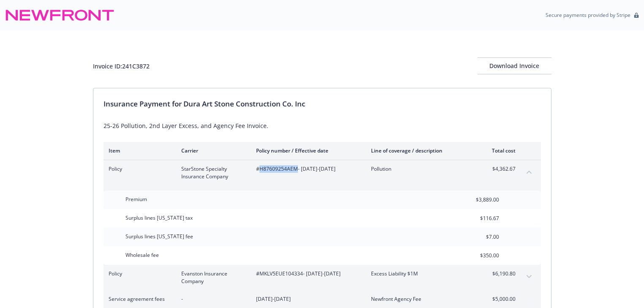  What do you see at coordinates (212, 150) in the screenshot?
I see `div: Carrier` at bounding box center [212, 150].